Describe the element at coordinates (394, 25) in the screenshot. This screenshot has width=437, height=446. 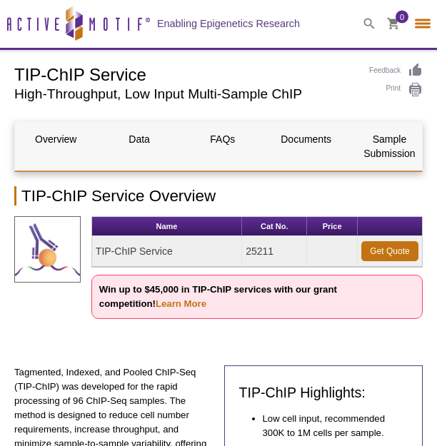
I see `a: 0` at that location.